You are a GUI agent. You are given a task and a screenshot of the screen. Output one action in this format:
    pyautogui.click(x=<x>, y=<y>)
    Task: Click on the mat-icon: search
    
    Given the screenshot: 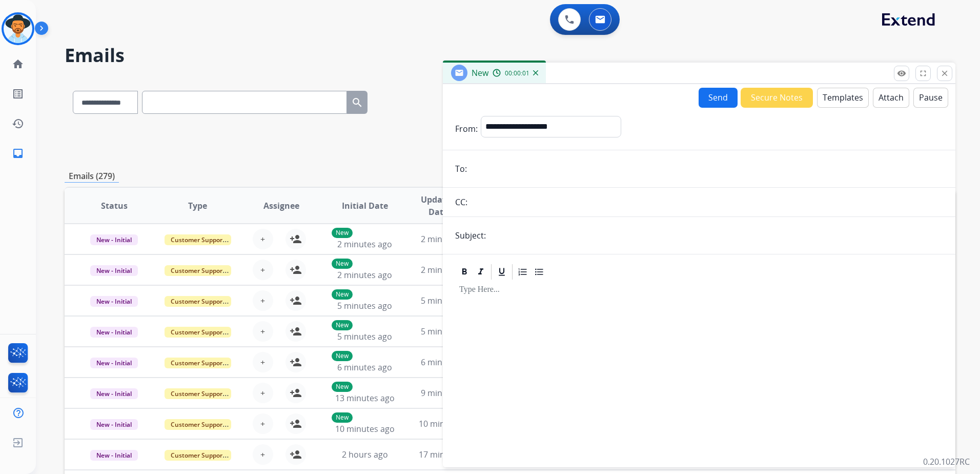 What is the action you would take?
    pyautogui.click(x=358, y=103)
    